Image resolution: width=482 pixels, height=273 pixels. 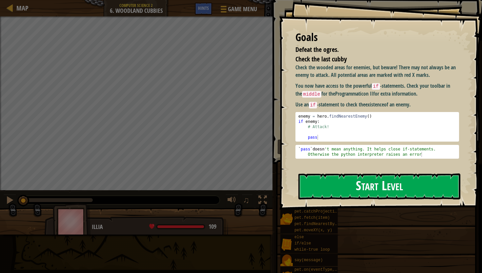 I want to click on p: You now have access to the powerful -statements. Check your toolbar in the for the for extra info..., so click(x=377, y=90).